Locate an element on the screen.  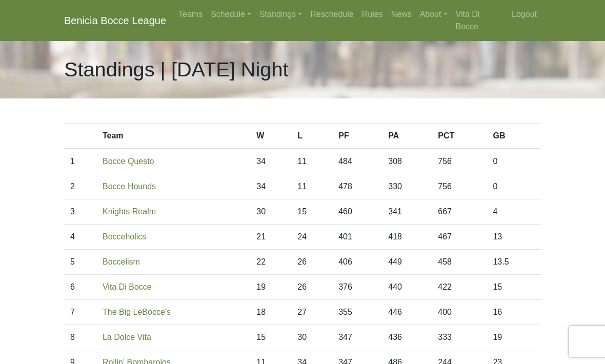
th: PCT is located at coordinates (459, 136).